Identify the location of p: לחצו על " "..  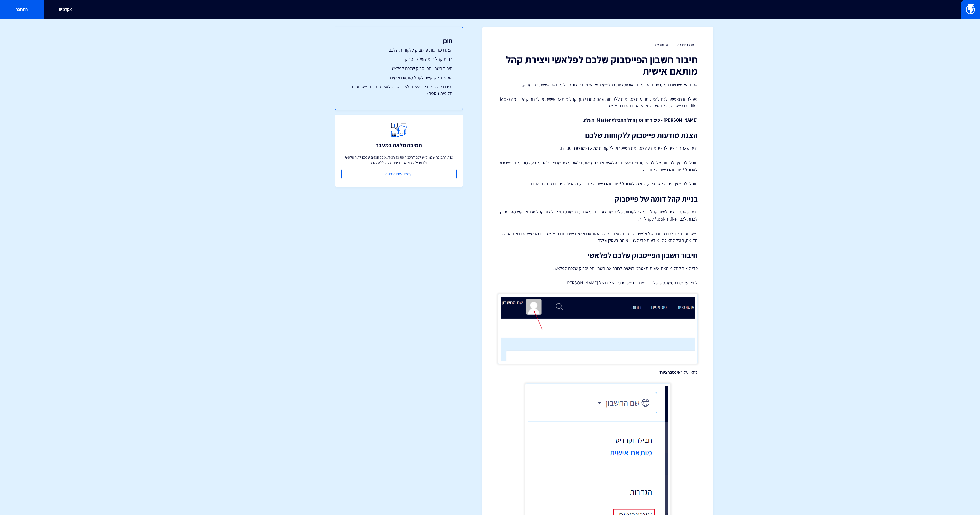
(598, 372).